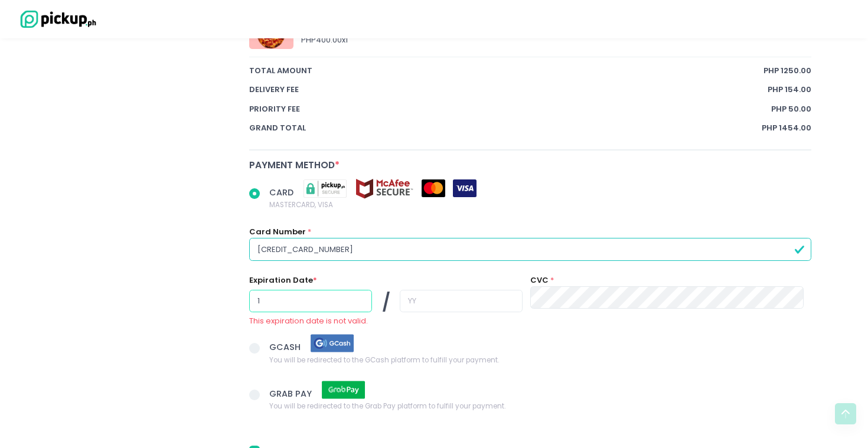 The width and height of the screenshot is (868, 448). I want to click on span: Priority Fee, so click(510, 109).